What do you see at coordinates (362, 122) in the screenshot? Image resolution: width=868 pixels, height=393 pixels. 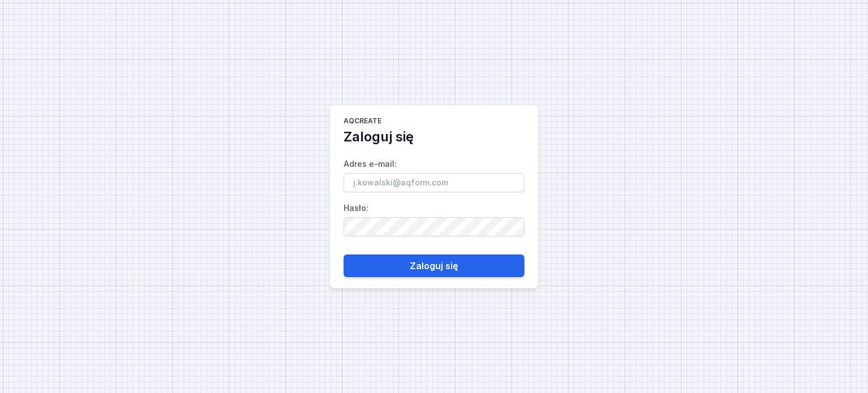 I see `h1: AQcreate` at bounding box center [362, 122].